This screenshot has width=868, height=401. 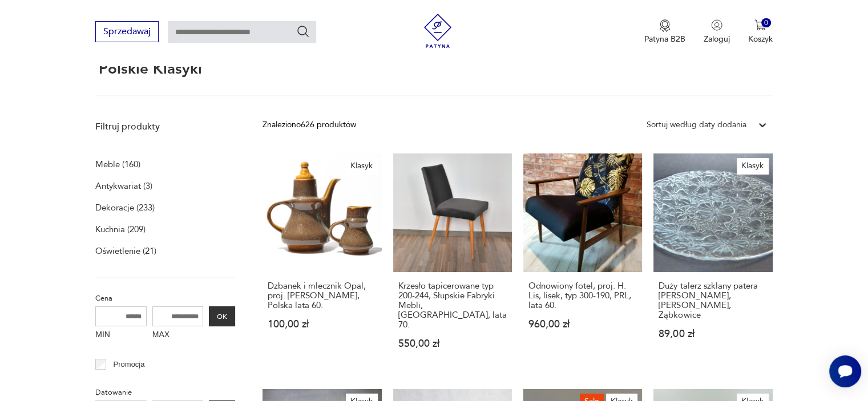 What do you see at coordinates (124, 186) in the screenshot?
I see `a: Antykwariat (3)` at bounding box center [124, 186].